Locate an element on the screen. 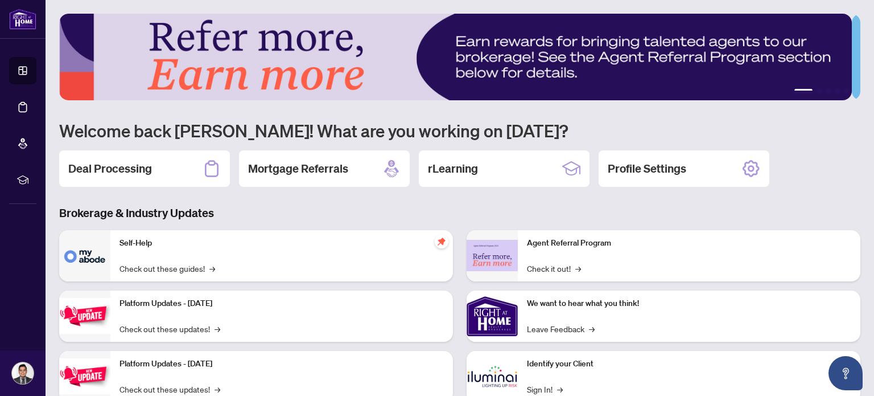 This screenshot has width=874, height=396. span: pushpin is located at coordinates (442, 241).